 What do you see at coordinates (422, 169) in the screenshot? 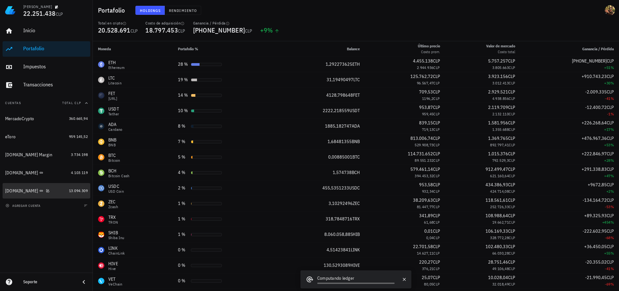
I see `span: 579.461,14` at bounding box center [422, 169].